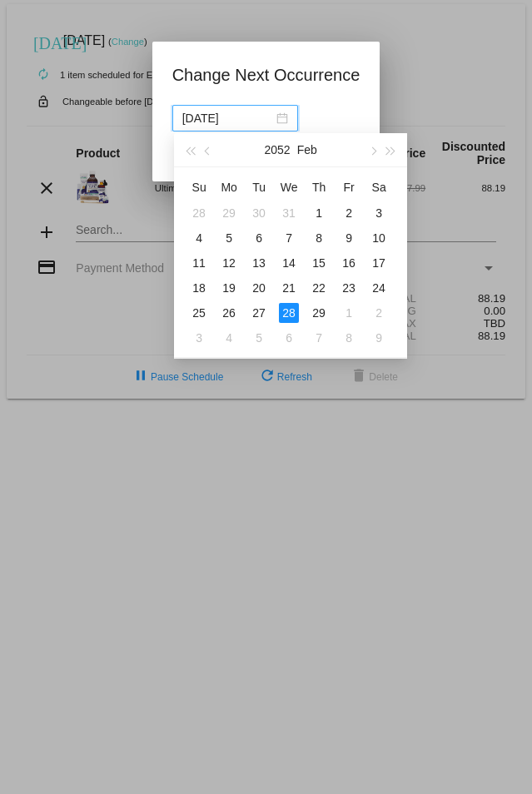  Describe the element at coordinates (277, 149) in the screenshot. I see `button: 2052` at that location.